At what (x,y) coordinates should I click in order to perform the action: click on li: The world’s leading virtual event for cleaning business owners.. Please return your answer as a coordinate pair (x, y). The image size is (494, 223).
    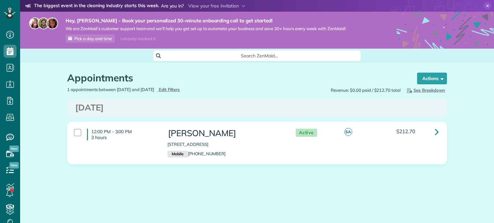
    Looking at the image, I should click on (155, 15).